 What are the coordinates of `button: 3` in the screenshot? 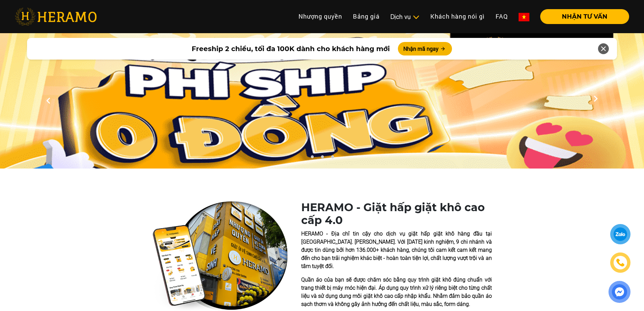 It's located at (333, 158).